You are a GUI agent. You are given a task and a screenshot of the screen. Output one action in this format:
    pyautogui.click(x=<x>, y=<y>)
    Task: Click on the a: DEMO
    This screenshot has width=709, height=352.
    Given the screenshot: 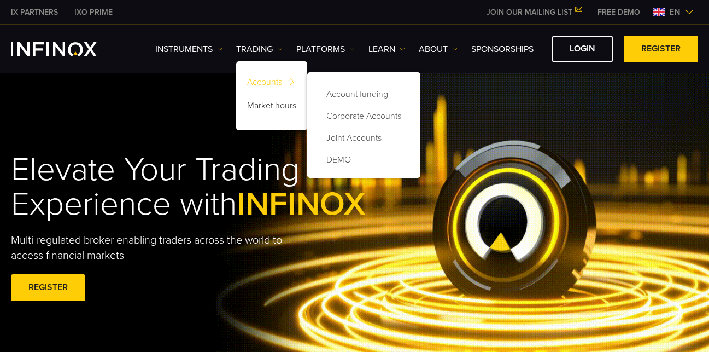 What is the action you would take?
    pyautogui.click(x=364, y=160)
    